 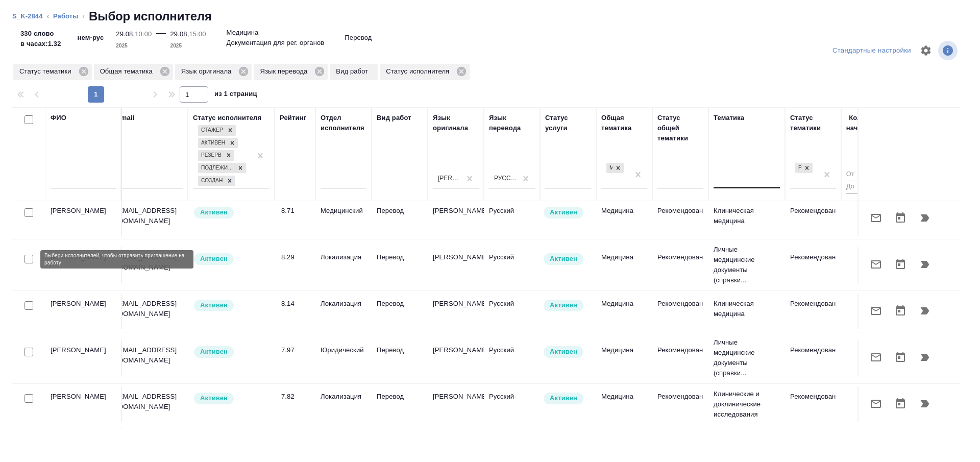 I want to click on div: Язык перевода, so click(x=290, y=72).